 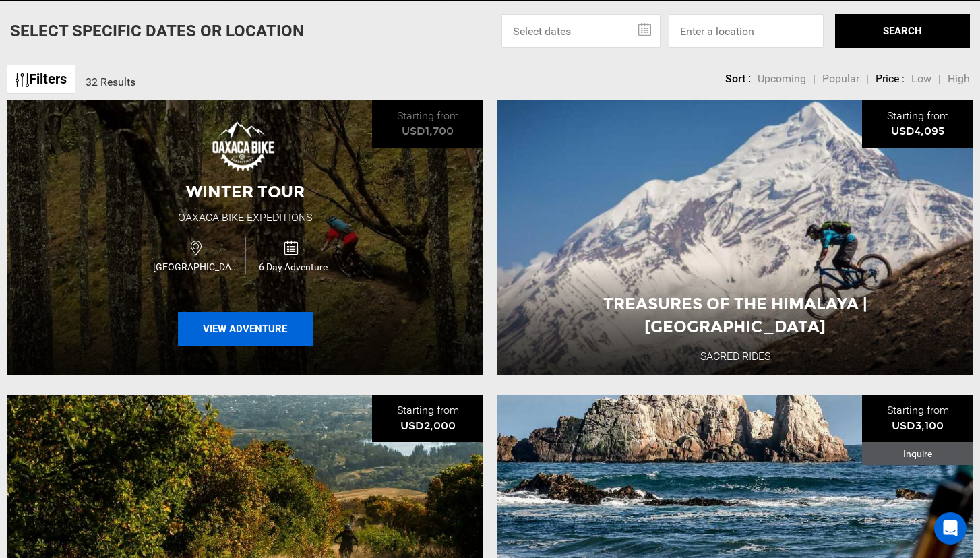 What do you see at coordinates (950, 528) in the screenshot?
I see `div: Open Intercom Messenger` at bounding box center [950, 528].